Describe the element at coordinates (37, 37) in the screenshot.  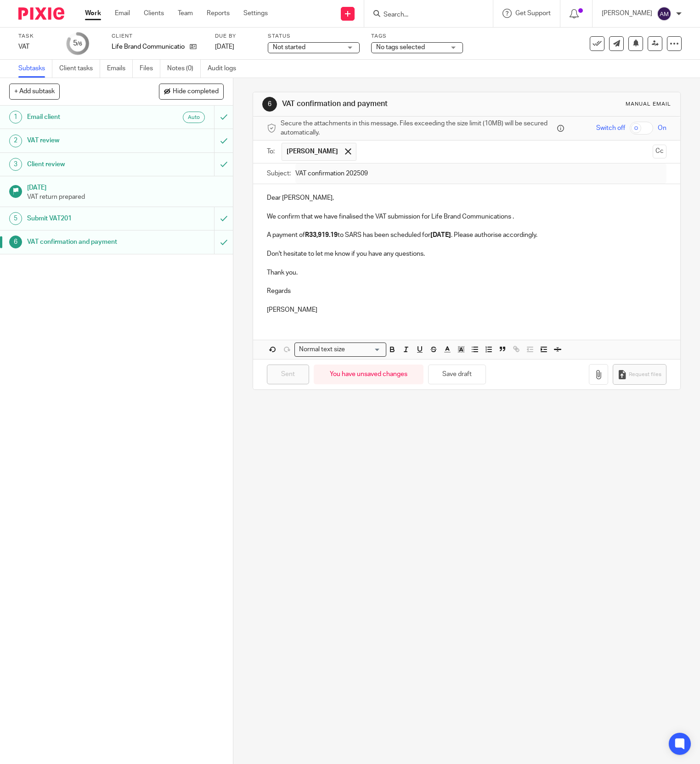
I see `label: Task` at that location.